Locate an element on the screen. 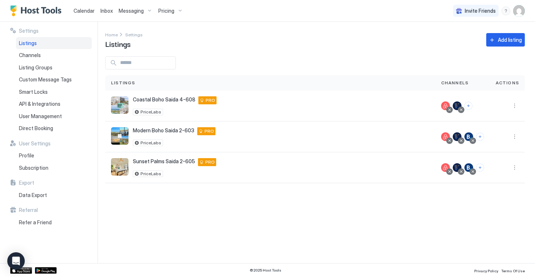 The height and width of the screenshot is (277, 535). a: Channels is located at coordinates (54, 55).